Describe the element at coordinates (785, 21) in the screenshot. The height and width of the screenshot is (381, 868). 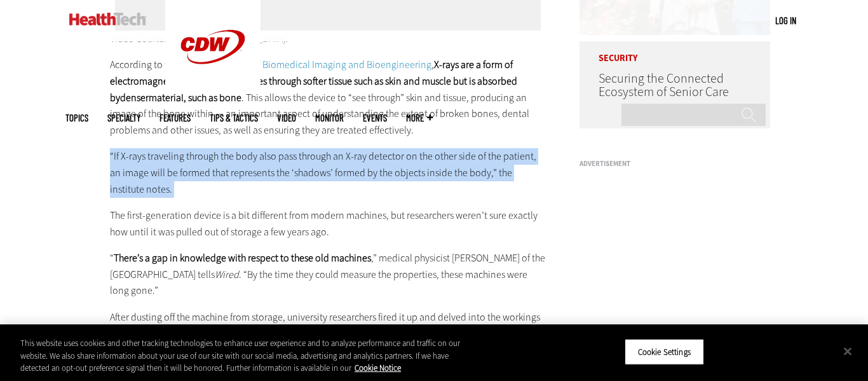
I see `div: User menu` at that location.